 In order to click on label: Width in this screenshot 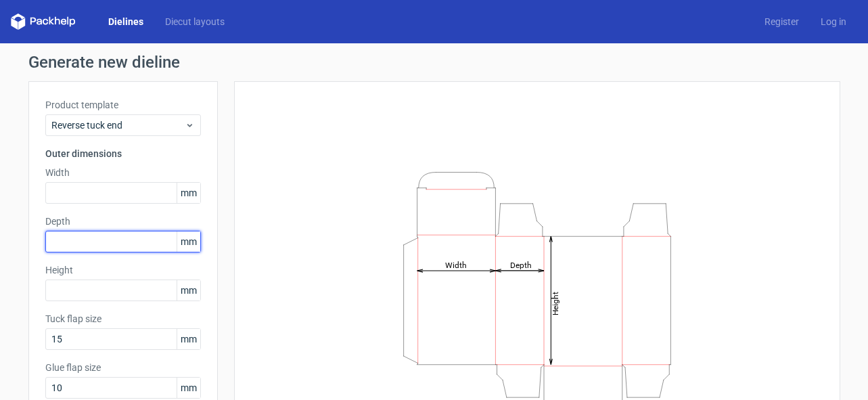, I will do `click(123, 173)`.